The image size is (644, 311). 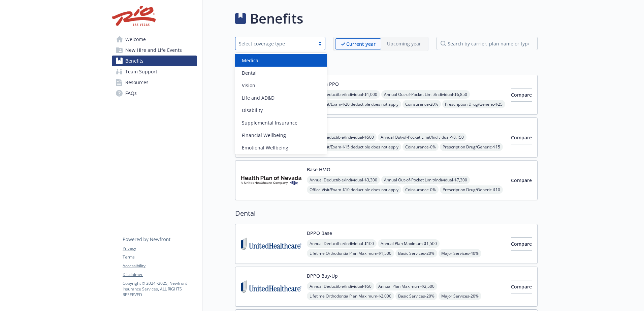 I want to click on span: Prescription Drug/Generic - $15, so click(x=471, y=146).